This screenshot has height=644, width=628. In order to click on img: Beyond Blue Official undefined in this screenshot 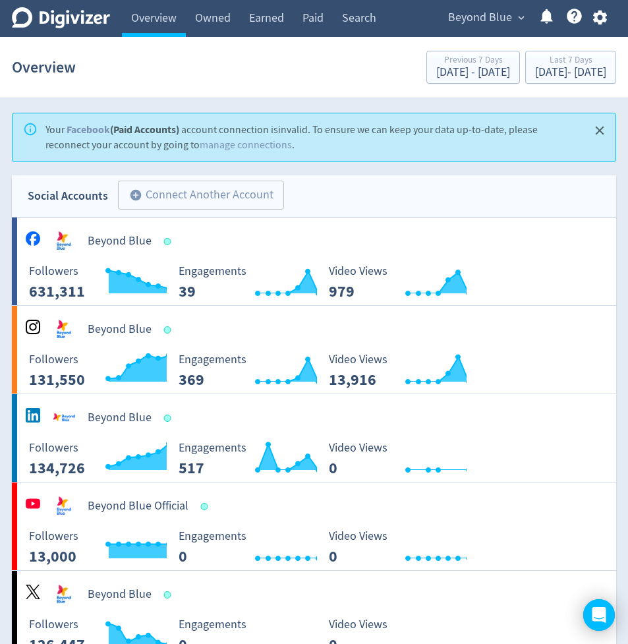, I will do `click(64, 506)`.